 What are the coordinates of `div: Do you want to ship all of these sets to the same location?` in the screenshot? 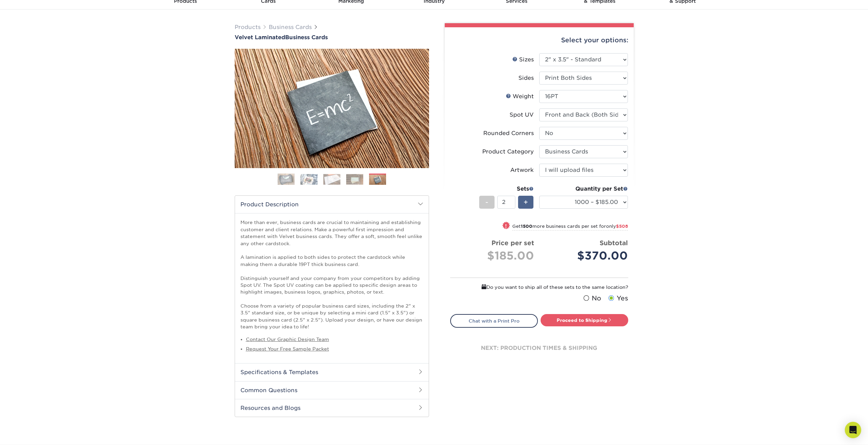 It's located at (539, 287).